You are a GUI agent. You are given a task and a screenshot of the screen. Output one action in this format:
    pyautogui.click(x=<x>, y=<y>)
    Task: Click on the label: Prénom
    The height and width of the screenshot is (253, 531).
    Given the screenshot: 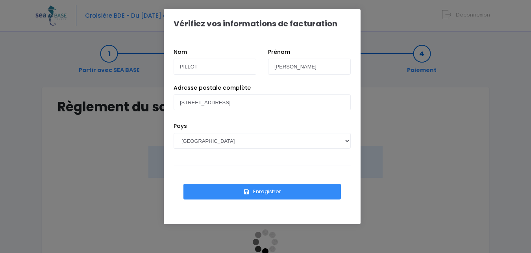 What is the action you would take?
    pyautogui.click(x=279, y=52)
    